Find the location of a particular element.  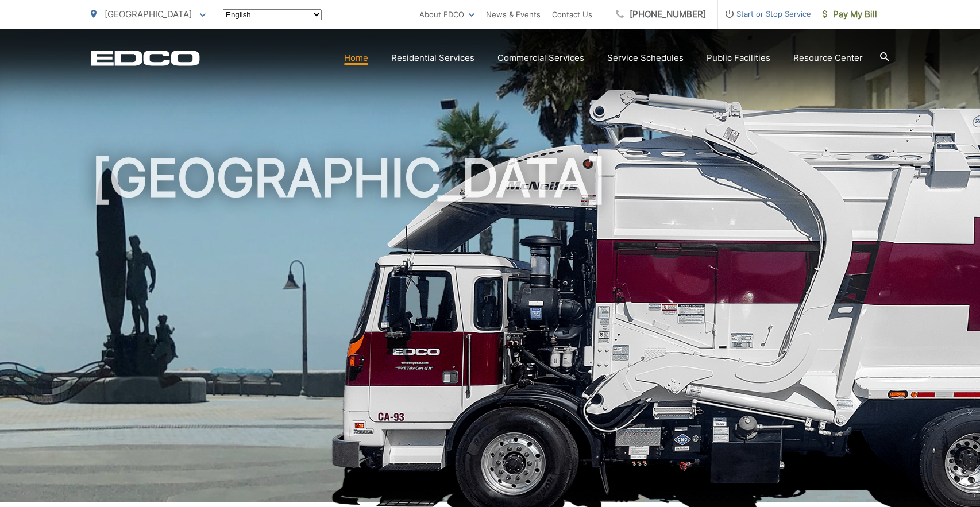

a: Commercial Services is located at coordinates (541, 58).